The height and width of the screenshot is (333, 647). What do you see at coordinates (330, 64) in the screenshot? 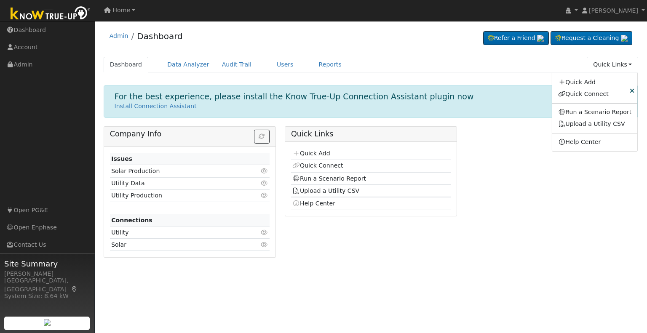
I see `a: Reports` at bounding box center [330, 64].